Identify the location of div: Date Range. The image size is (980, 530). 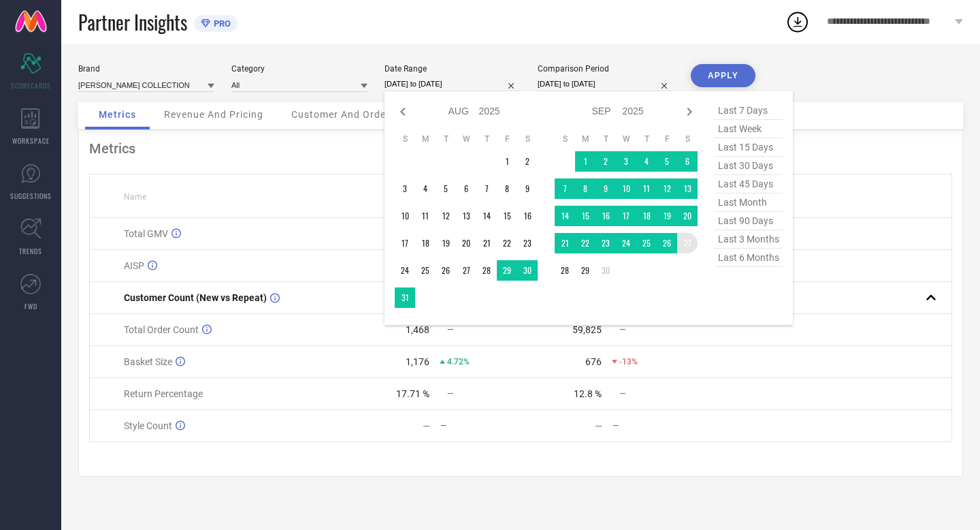
(453, 69).